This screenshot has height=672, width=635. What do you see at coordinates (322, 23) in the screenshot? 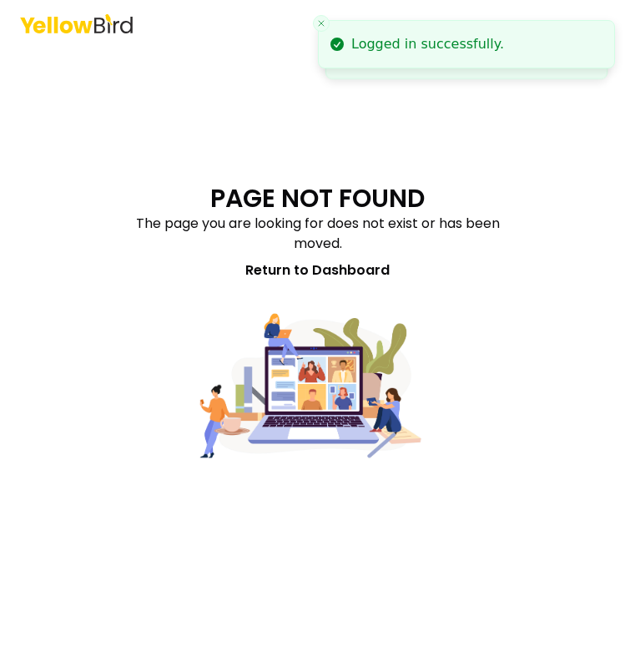
I see `button: Close toast` at bounding box center [322, 23].